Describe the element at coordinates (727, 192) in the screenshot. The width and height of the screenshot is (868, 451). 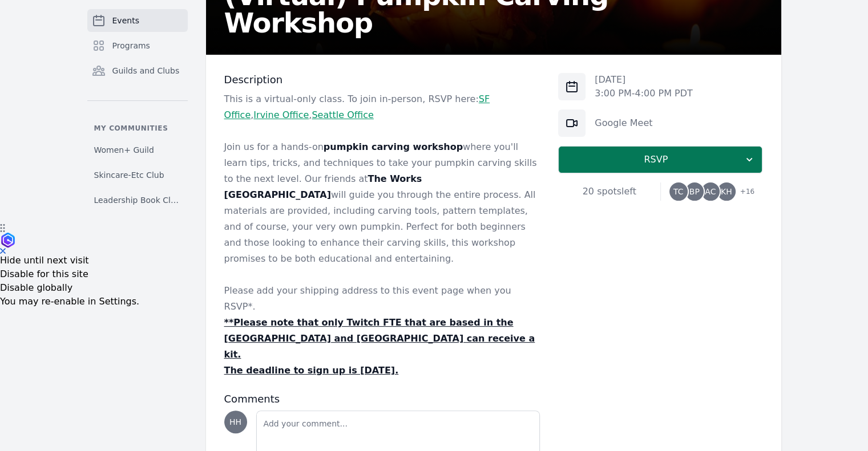
I see `span: KH` at that location.